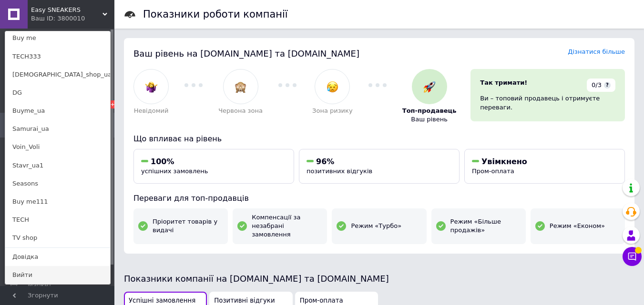  Describe the element at coordinates (57, 129) in the screenshot. I see `a: Samurai_ua` at that location.